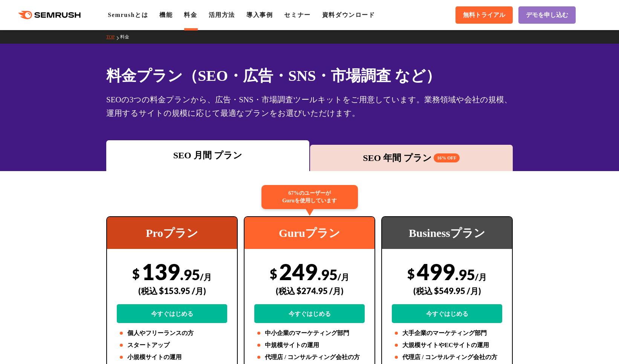 This screenshot has height=364, width=619. I want to click on li: 小規模サイトの運用, so click(172, 357).